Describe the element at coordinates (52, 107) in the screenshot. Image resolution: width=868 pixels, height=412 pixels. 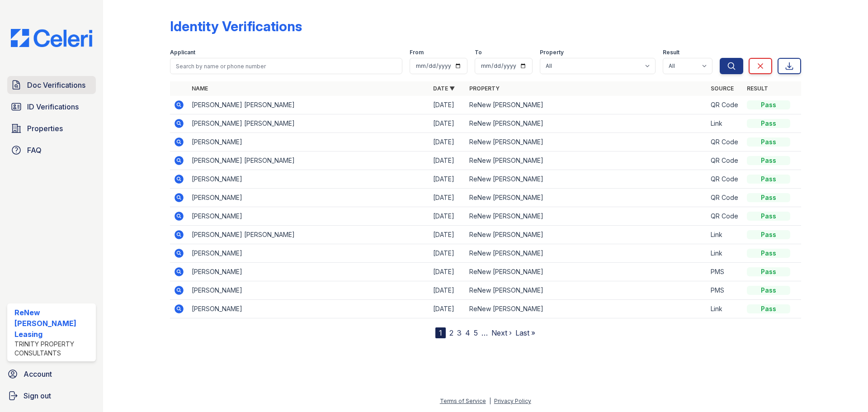
I see `a: ID Verifications` at that location.